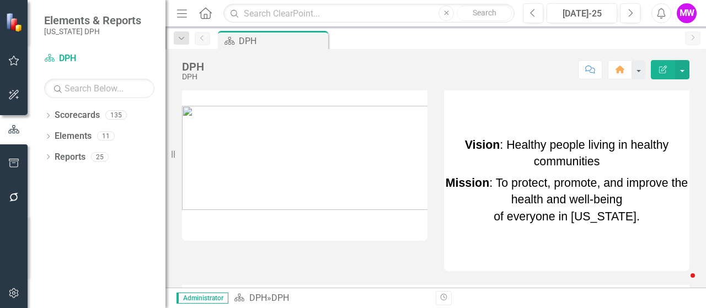  I want to click on strong: Mission, so click(467, 183).